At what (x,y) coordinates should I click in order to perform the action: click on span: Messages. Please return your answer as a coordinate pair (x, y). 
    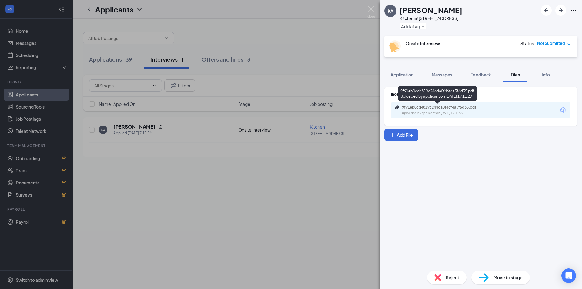
    Looking at the image, I should click on (442, 75).